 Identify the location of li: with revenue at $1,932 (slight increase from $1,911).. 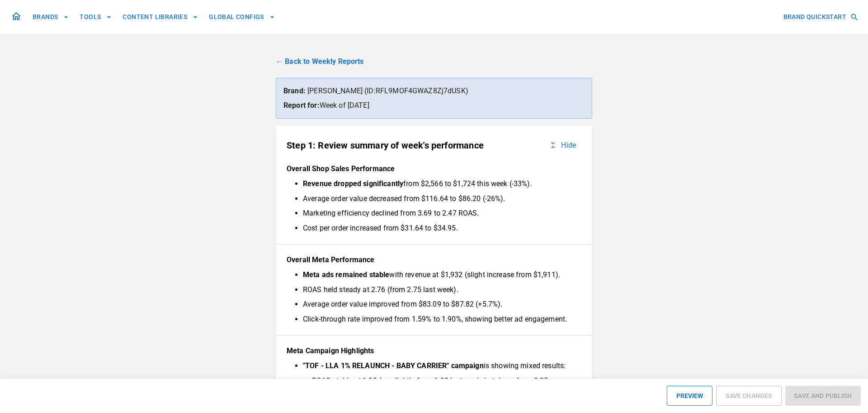
(439, 275).